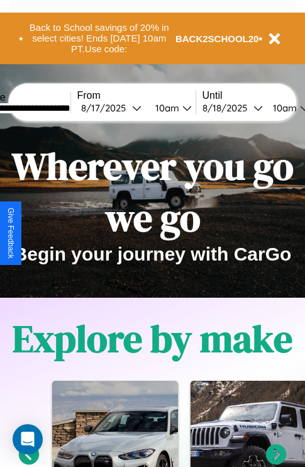 The height and width of the screenshot is (467, 305). Describe the element at coordinates (152, 338) in the screenshot. I see `h1: Explore by make` at that location.